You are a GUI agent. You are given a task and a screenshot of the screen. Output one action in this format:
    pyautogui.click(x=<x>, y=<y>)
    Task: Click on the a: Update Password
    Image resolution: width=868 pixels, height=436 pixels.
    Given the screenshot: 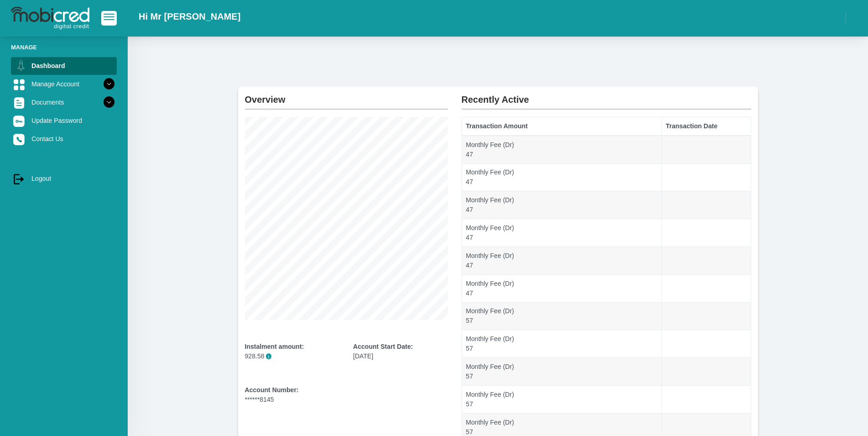 What is the action you would take?
    pyautogui.click(x=64, y=121)
    